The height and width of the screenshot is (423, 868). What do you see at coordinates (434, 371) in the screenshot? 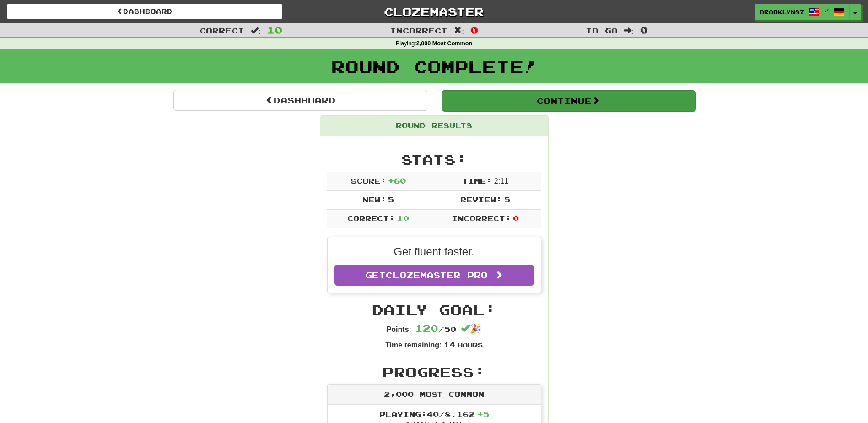
I see `h2: Progress:` at bounding box center [434, 371].